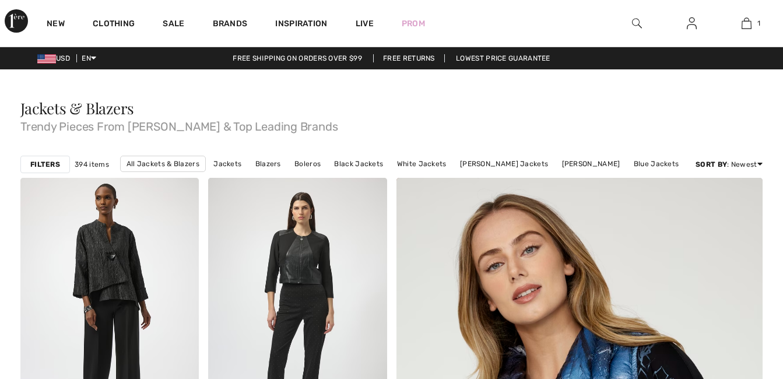 The width and height of the screenshot is (783, 379). I want to click on a: White Jackets, so click(422, 164).